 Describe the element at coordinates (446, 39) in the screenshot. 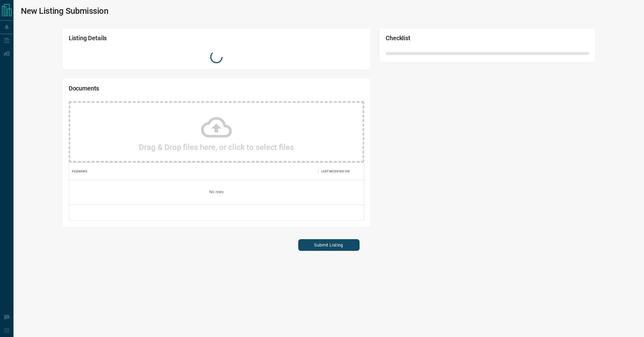

I see `h2: Checklist` at that location.